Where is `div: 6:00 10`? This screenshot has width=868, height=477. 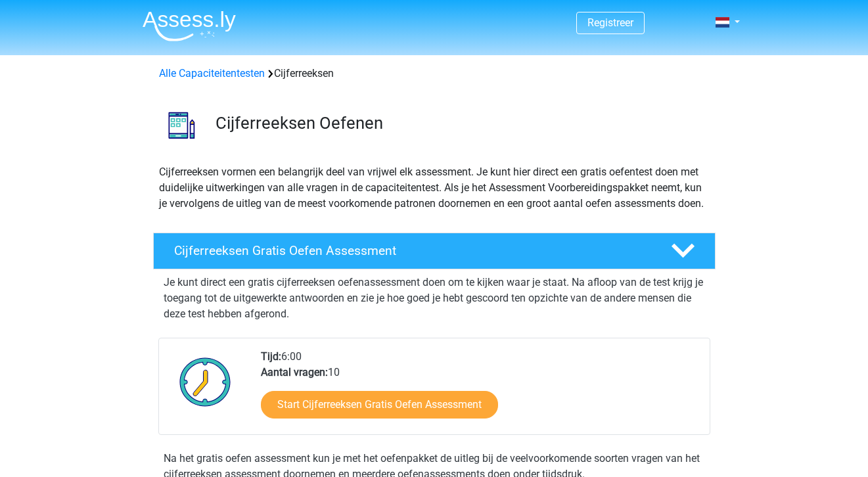
div: 6:00 10 is located at coordinates (480, 392).